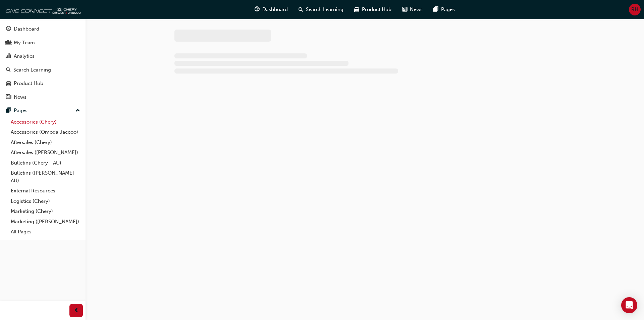 The image size is (644, 320). What do you see at coordinates (321, 10) in the screenshot?
I see `a: search-iconSearch Learning` at bounding box center [321, 10].